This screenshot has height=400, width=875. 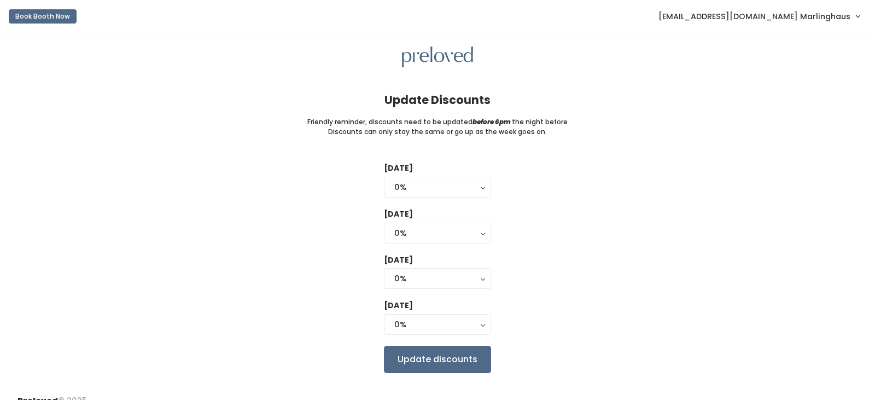 What do you see at coordinates (438, 132) in the screenshot?
I see `small: Discounts can only stay the same or go up as the week goes on.` at bounding box center [438, 132].